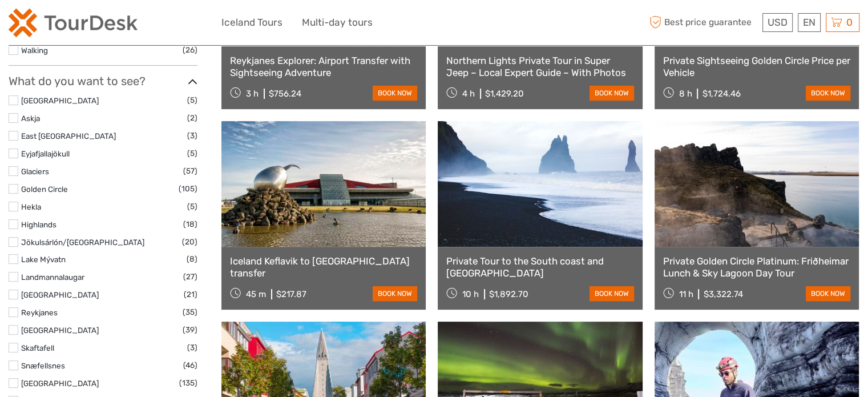 This screenshot has height=397, width=868. What do you see at coordinates (190, 311) in the screenshot?
I see `span: (35)` at bounding box center [190, 311].